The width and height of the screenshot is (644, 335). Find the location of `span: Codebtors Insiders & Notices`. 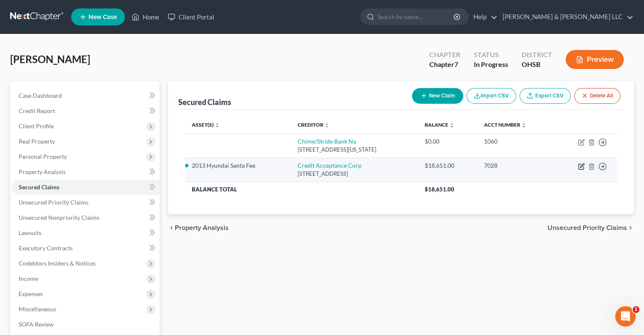

span: Codebtors Insiders & Notices is located at coordinates (57, 263).